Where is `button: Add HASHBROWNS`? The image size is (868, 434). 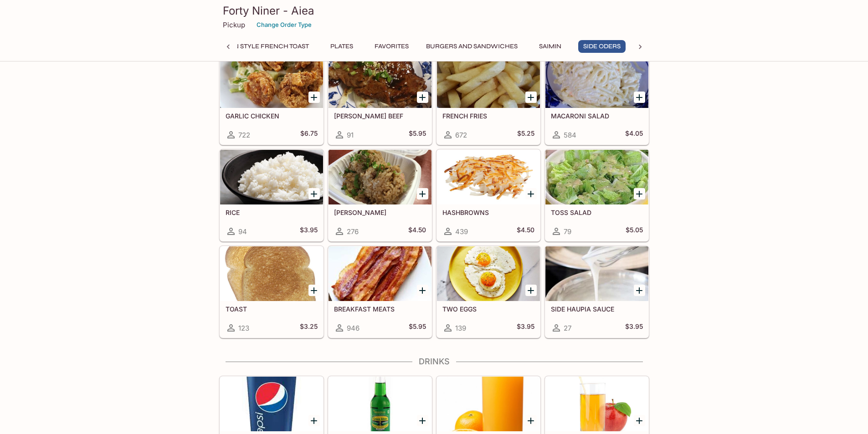
button: Add HASHBROWNS is located at coordinates (531, 194).